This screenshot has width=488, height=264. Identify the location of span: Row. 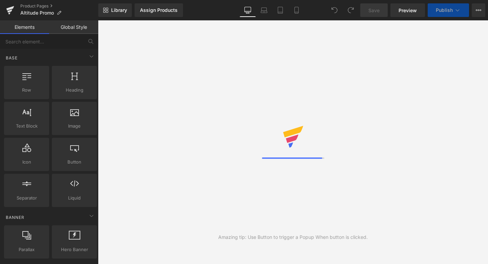
(26, 90).